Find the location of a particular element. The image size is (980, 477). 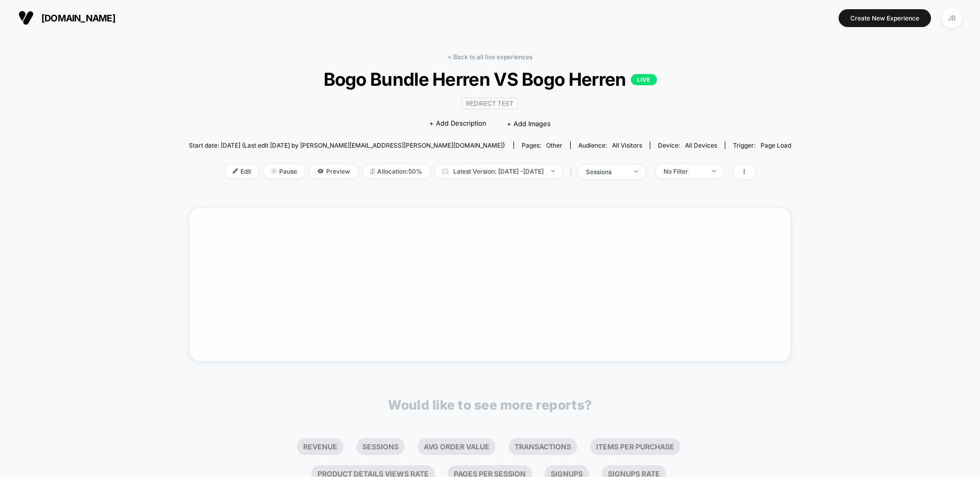

span: + Add Description is located at coordinates (458, 123).